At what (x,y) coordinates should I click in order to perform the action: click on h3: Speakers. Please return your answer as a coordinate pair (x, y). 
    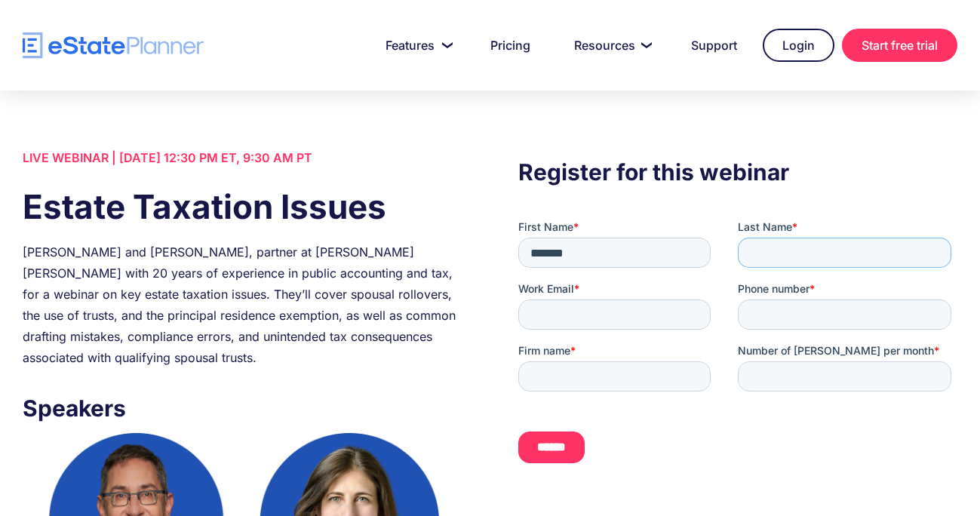
    Looking at the image, I should click on (242, 408).